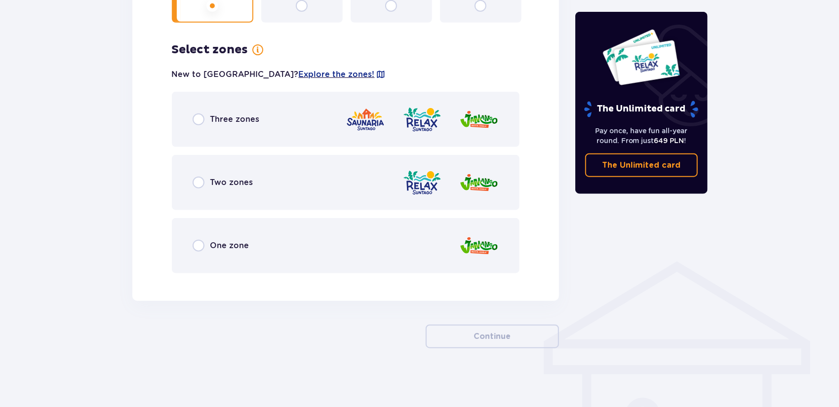 Image resolution: width=839 pixels, height=407 pixels. What do you see at coordinates (641, 57) in the screenshot?
I see `img: Two entry cards to Suntago with the word 'UNLIMITED RELAX', featuring a white background with tro...` at bounding box center [641, 57].